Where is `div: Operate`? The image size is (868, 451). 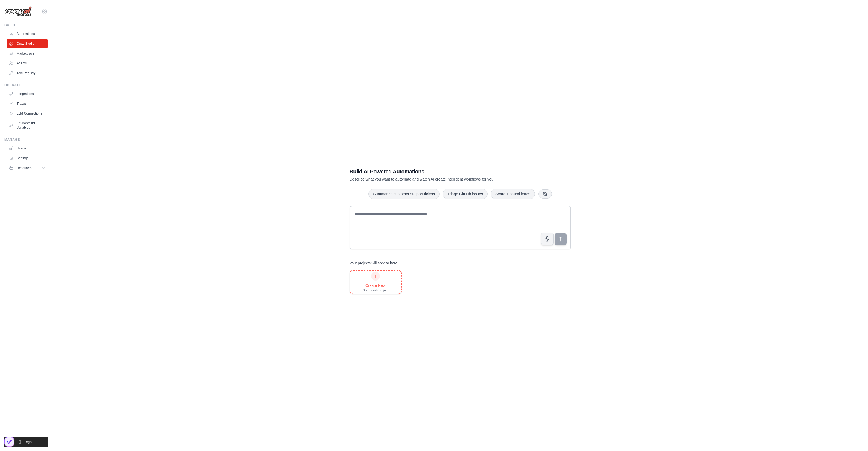
div: Operate is located at coordinates (26, 85).